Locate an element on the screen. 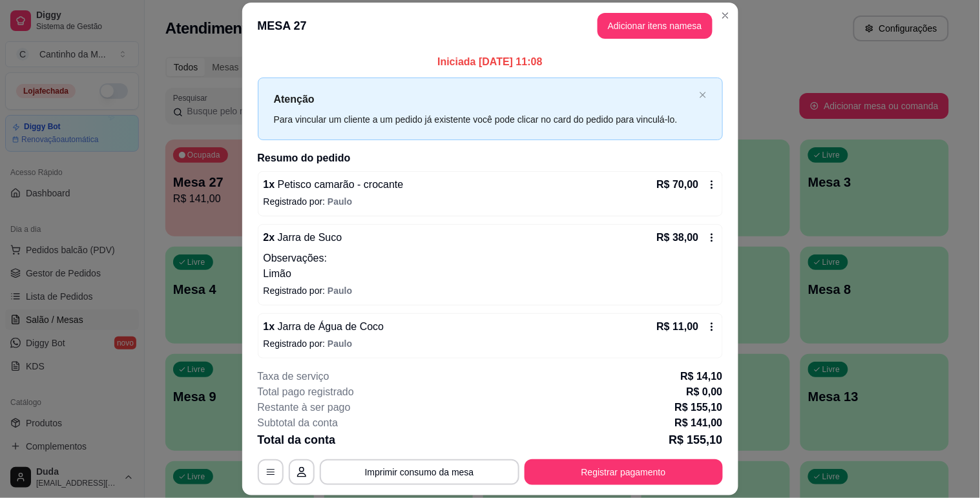  button: Registrar pagamento is located at coordinates (623, 472).